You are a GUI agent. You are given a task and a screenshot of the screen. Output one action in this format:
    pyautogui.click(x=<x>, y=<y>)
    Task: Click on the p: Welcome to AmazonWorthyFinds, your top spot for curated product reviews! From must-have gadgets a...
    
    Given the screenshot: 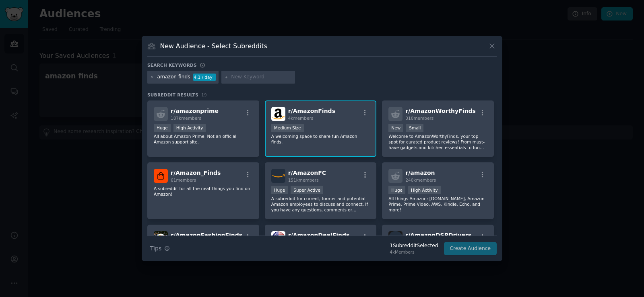 What is the action you would take?
    pyautogui.click(x=438, y=142)
    